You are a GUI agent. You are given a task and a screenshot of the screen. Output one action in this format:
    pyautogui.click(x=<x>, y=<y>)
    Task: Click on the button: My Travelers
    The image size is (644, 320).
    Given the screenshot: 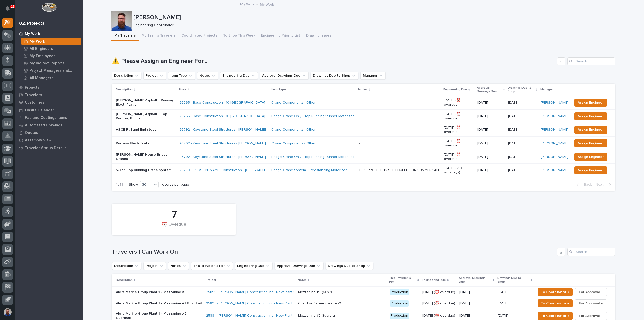 What is the action you would take?
    pyautogui.click(x=125, y=36)
    